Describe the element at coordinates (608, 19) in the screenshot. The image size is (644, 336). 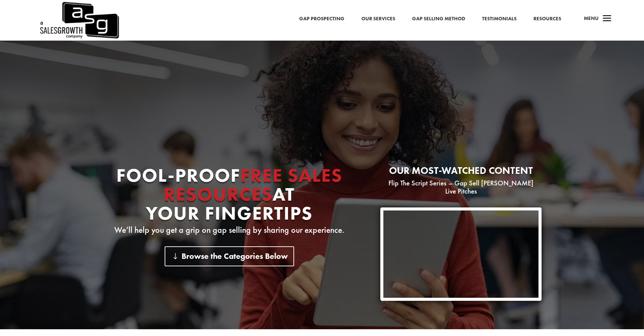
I see `span: a` at that location.